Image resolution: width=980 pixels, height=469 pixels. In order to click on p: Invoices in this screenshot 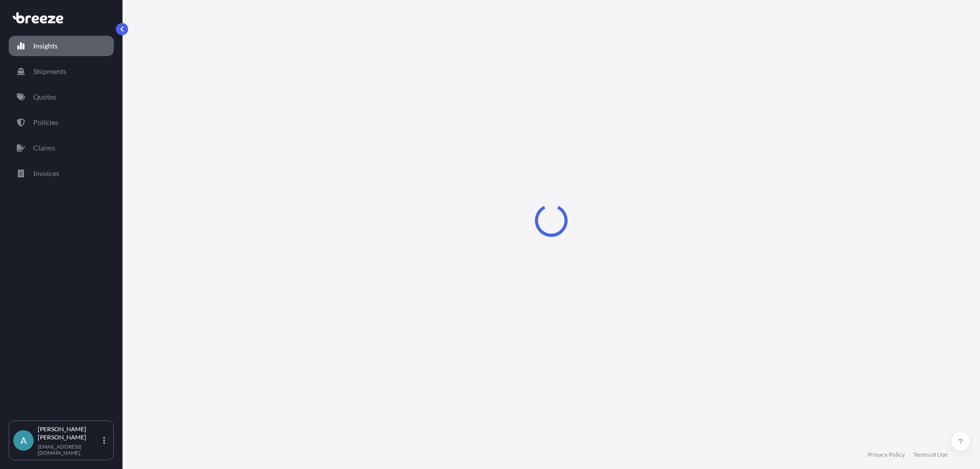, I will do `click(46, 174)`.